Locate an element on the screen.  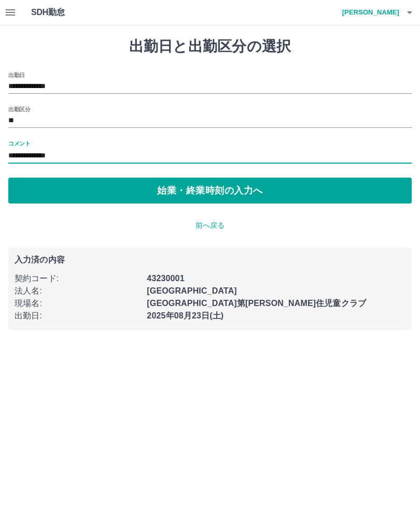
p: 出勤日 : is located at coordinates (77, 316).